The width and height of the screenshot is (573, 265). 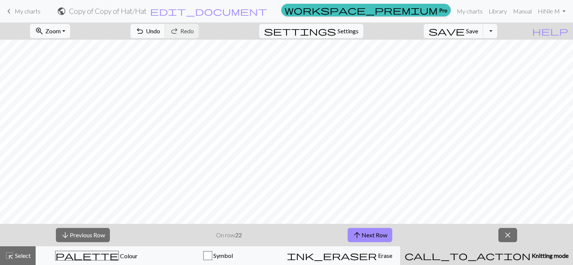 What do you see at coordinates (549, 256) in the screenshot?
I see `span: Knitting mode` at bounding box center [549, 256].